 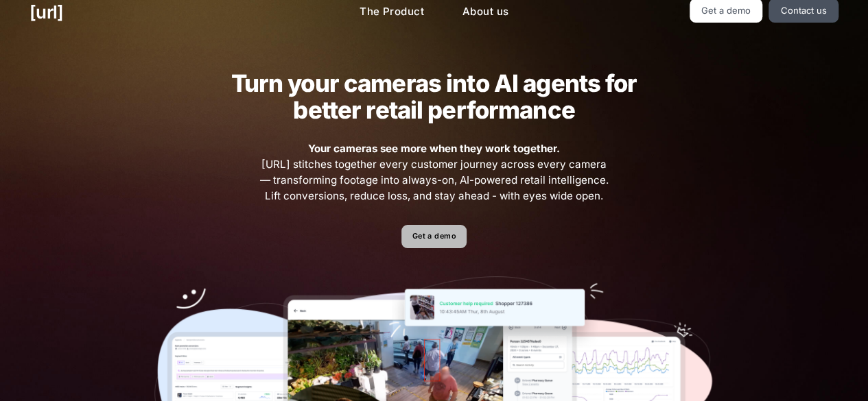 What do you see at coordinates (434, 97) in the screenshot?
I see `h2: Turn your cameras into AI agents for better retail performance` at bounding box center [434, 97].